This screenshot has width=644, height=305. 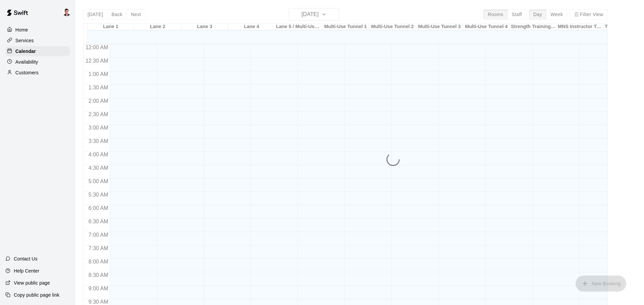 I want to click on a: Home, so click(x=37, y=30).